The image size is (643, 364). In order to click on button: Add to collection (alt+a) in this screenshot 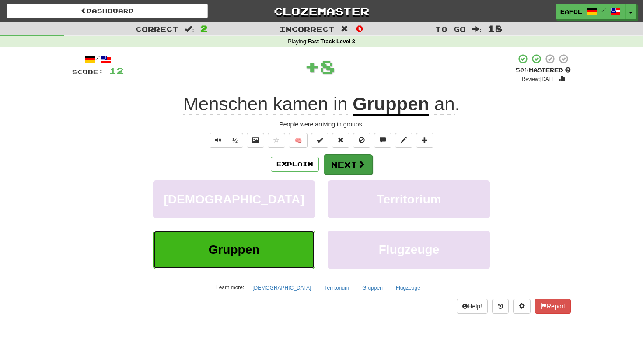, I will do `click(425, 140)`.